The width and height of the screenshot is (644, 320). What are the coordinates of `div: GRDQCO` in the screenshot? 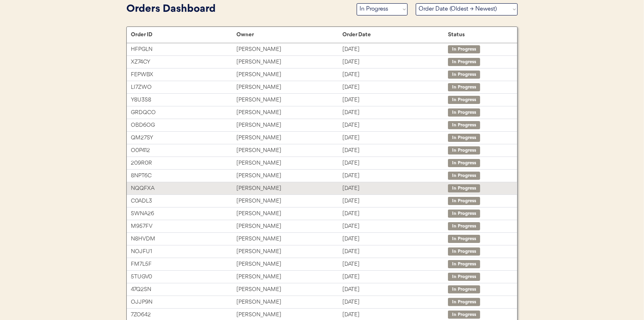 It's located at (183, 112).